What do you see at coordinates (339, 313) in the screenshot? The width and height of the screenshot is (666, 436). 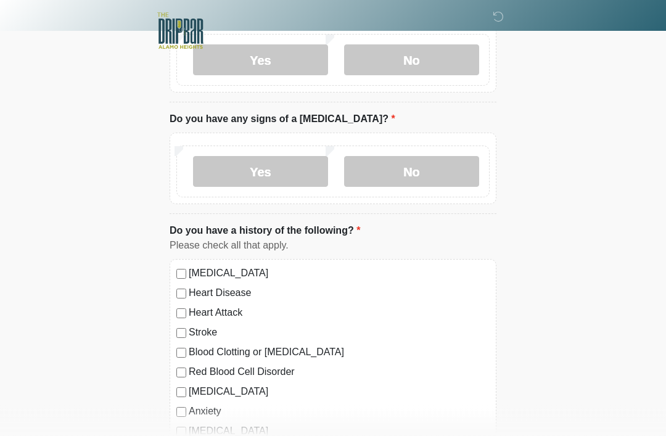 I see `label: Heart Attack` at bounding box center [339, 313].